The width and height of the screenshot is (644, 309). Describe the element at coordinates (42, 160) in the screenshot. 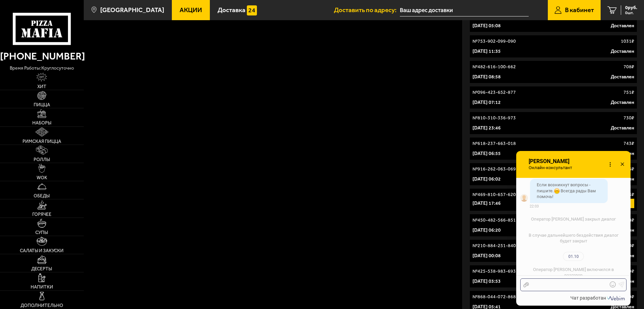

I see `span: Роллы` at that location.